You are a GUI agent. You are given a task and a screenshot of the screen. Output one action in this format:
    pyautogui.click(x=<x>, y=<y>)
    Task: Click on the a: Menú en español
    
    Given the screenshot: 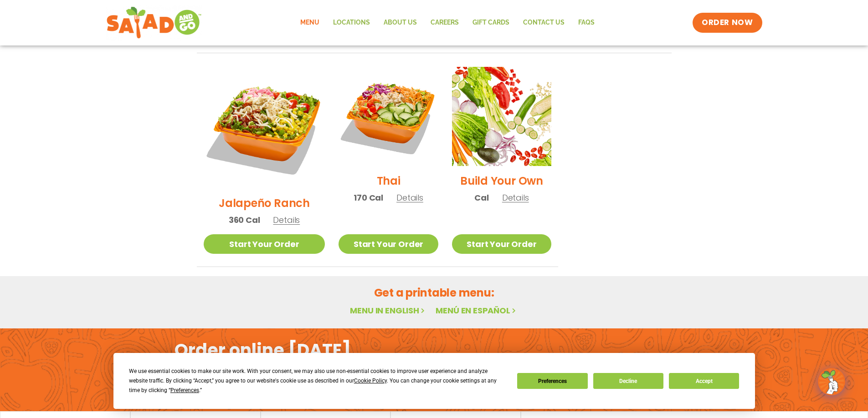 What is the action you would take?
    pyautogui.click(x=477, y=311)
    